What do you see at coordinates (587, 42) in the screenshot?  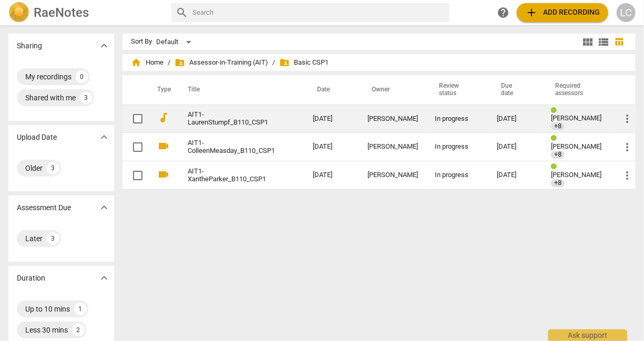 I see `button: Tile view` at bounding box center [587, 42].